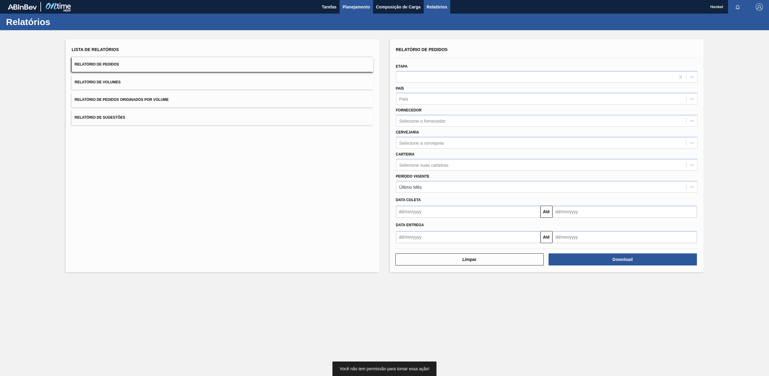  I want to click on button: Download, so click(623, 259).